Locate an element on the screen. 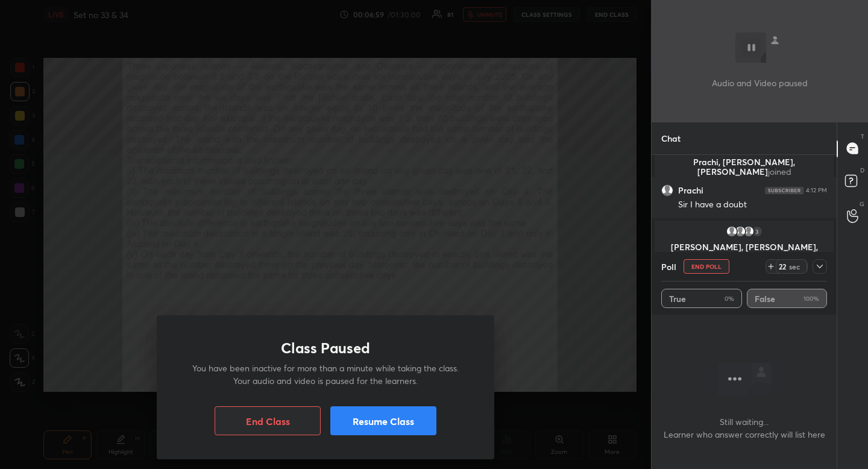 This screenshot has height=469, width=868. div: Sir I have a doubt is located at coordinates (752, 205).